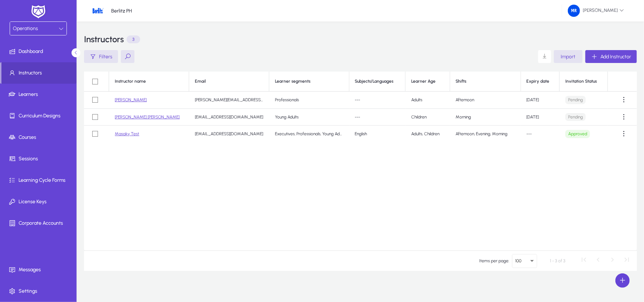 This screenshot has height=302, width=644. I want to click on img: white-logo.png, so click(38, 12).